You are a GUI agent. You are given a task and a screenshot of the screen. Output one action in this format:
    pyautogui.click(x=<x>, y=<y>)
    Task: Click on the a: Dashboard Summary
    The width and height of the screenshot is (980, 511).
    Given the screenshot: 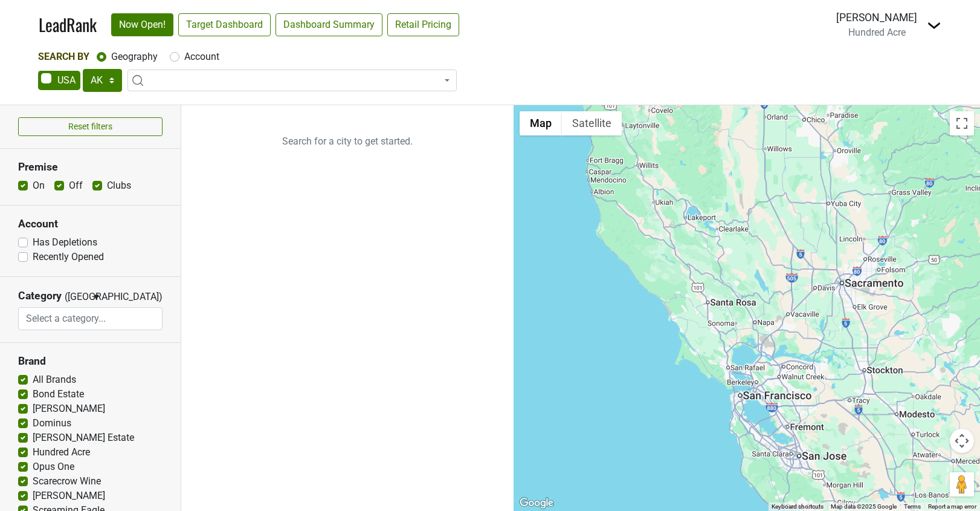 What is the action you would take?
    pyautogui.click(x=329, y=25)
    